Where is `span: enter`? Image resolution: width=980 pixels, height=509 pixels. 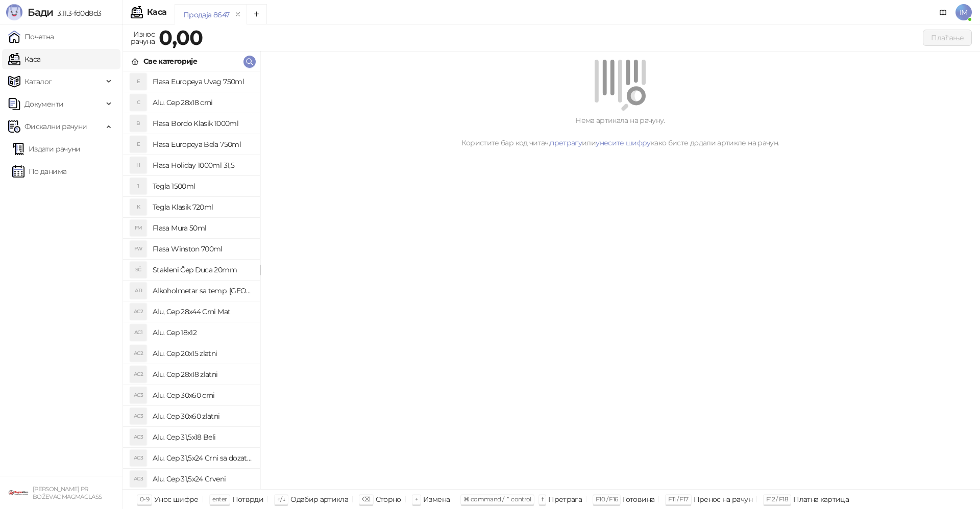
span: enter is located at coordinates (220, 499).